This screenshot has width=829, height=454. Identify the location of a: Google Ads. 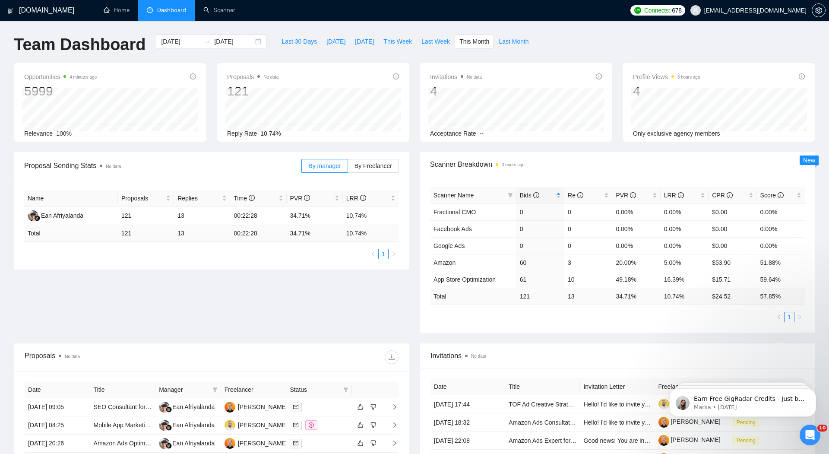
(449, 246).